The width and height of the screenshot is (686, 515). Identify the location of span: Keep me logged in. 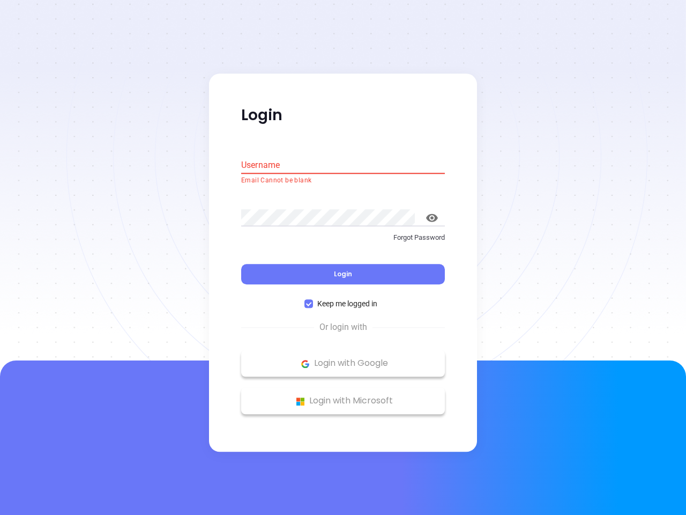
(348, 304).